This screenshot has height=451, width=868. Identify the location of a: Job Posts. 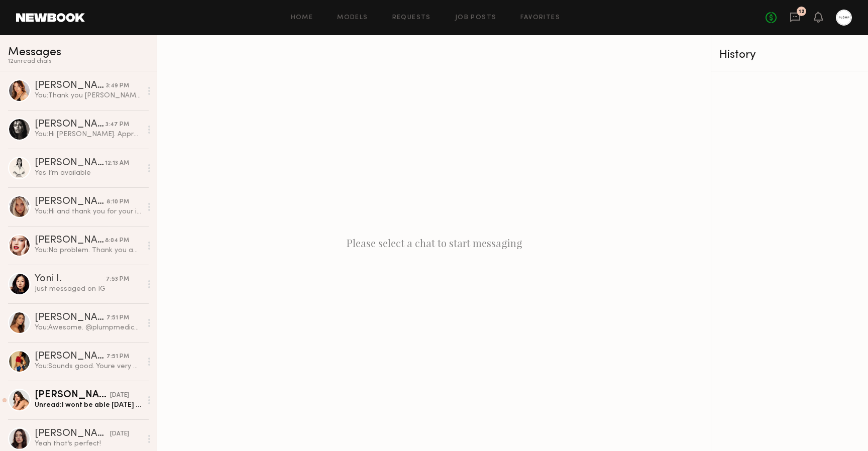
(475, 17).